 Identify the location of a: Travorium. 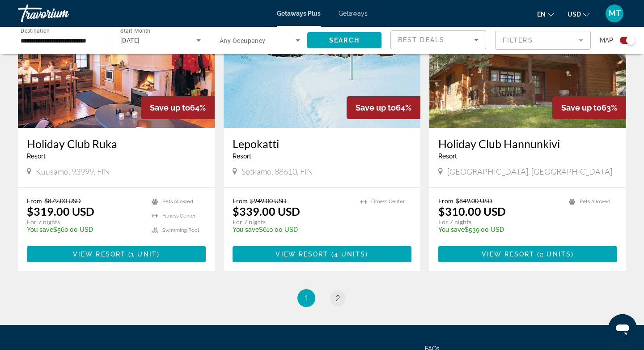
(62, 13).